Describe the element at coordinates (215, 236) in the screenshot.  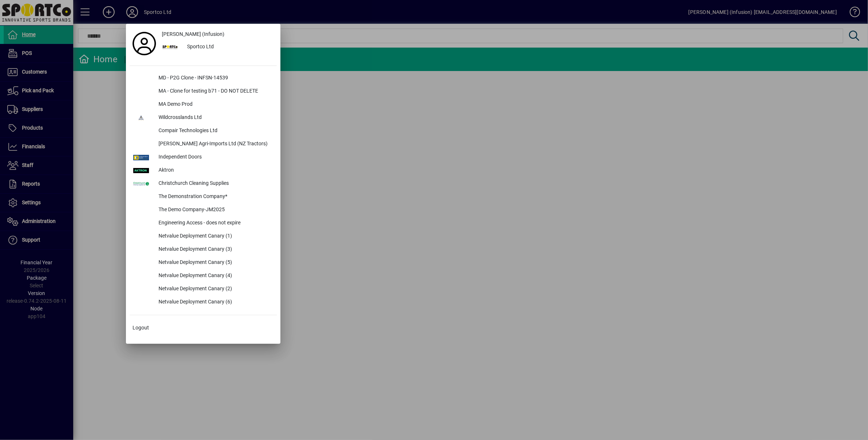
I see `div: Netvalue Deployment Canary (1)` at that location.